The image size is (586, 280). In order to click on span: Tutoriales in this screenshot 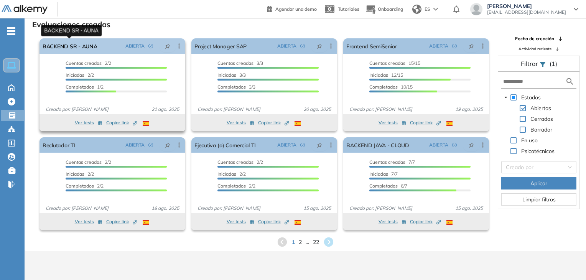, I will do `click(349, 9)`.